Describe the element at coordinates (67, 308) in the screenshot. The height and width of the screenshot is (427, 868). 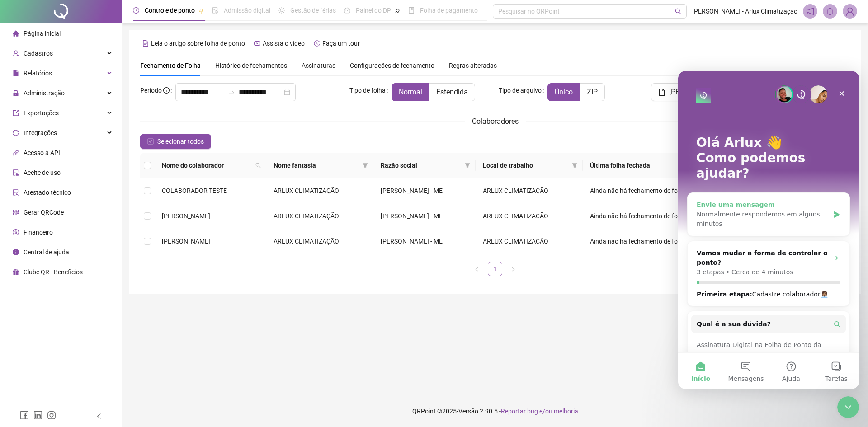
I see `span: Mensagens` at that location.